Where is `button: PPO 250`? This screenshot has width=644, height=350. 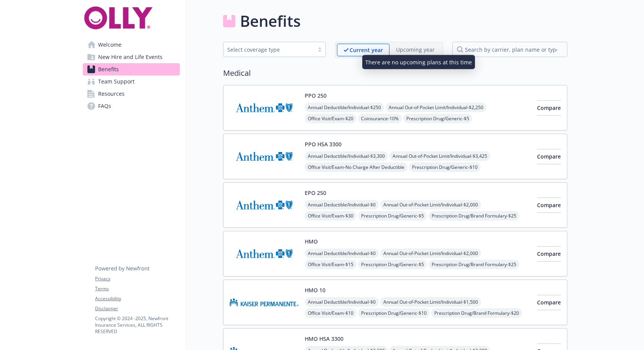
button: PPO 250 is located at coordinates (315, 96).